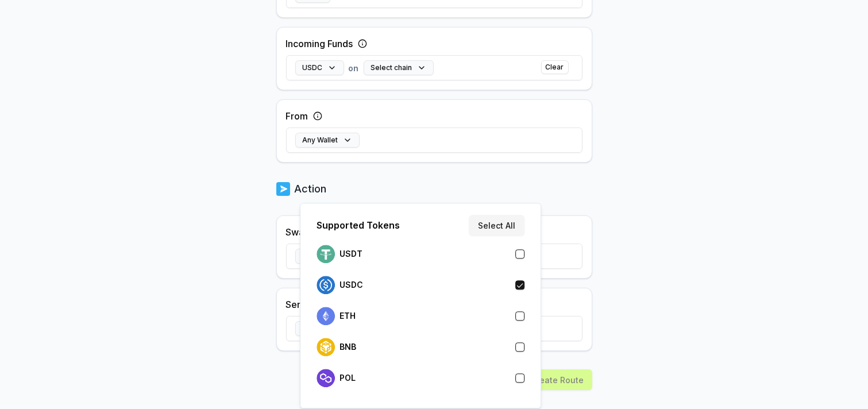 The image size is (868, 409). Describe the element at coordinates (348, 378) in the screenshot. I see `p: POL` at that location.